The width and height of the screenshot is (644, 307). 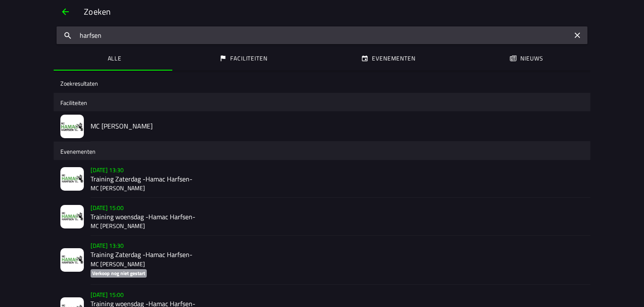 I want to click on ion-icon: close, so click(x=577, y=35).